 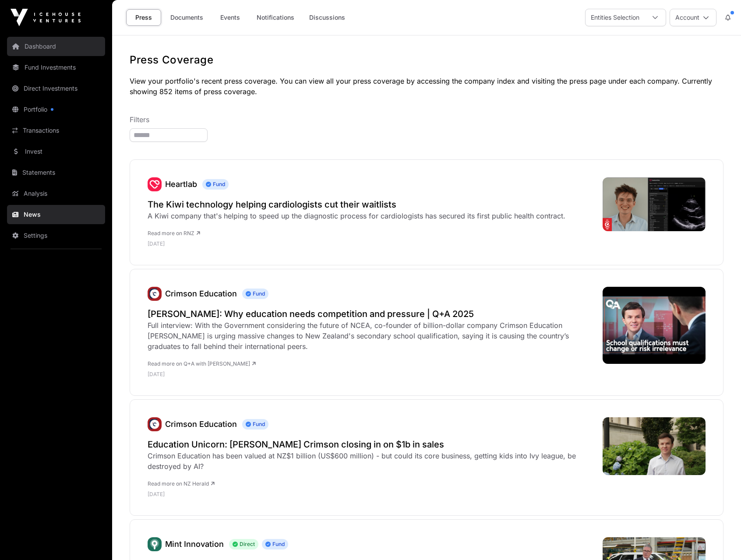 What do you see at coordinates (143, 17) in the screenshot?
I see `a: Press` at bounding box center [143, 17].